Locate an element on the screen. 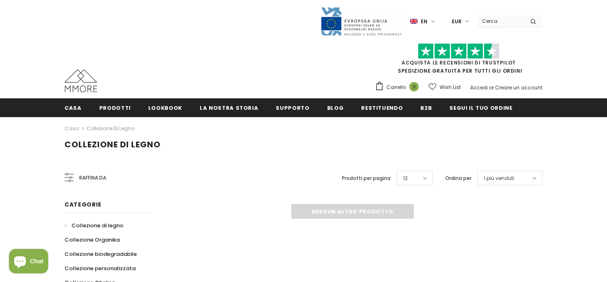  span: Prodotti is located at coordinates (115, 108).